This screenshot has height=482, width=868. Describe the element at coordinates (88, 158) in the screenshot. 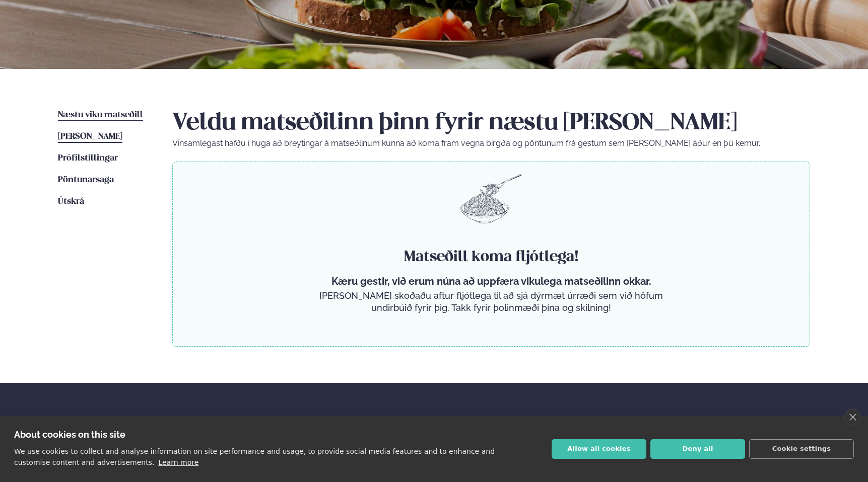

I see `span: Prófílstillingar` at that location.